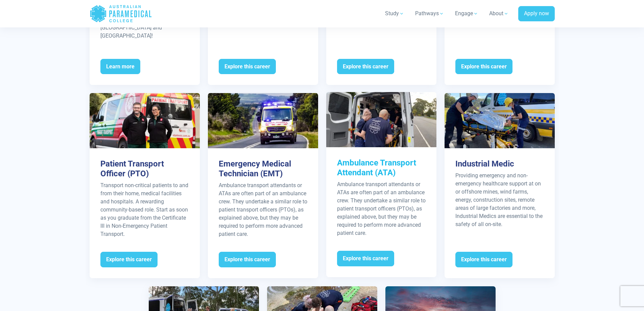  I want to click on h3: Patient Transport Officer (PTO), so click(145, 169).